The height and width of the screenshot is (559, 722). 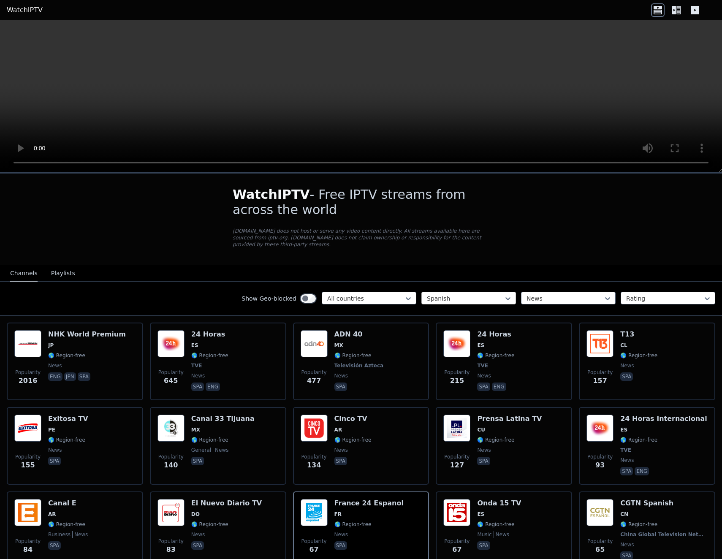 What do you see at coordinates (171, 344) in the screenshot?
I see `img: 24 Horas` at bounding box center [171, 344].